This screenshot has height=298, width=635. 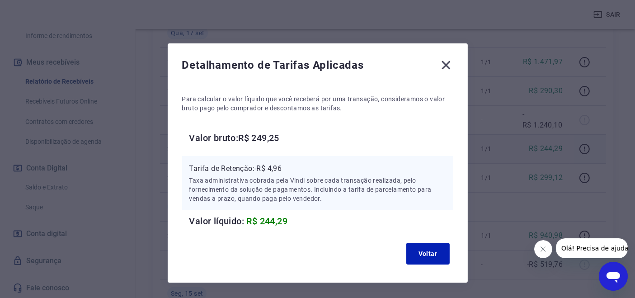 What do you see at coordinates (318, 169) in the screenshot?
I see `p: Tarifa de Retenção: -R$ 4,96` at bounding box center [318, 169].